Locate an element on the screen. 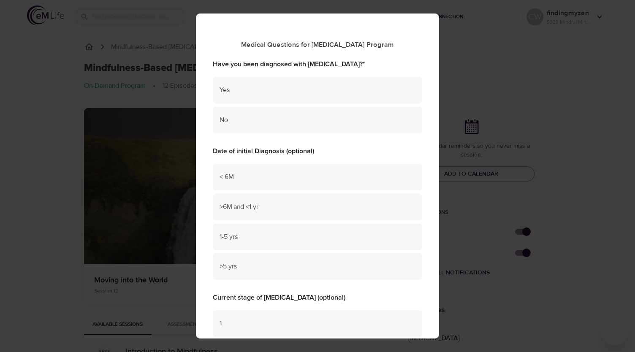 This screenshot has width=635, height=352. span: 1-5 yrs is located at coordinates (317, 237).